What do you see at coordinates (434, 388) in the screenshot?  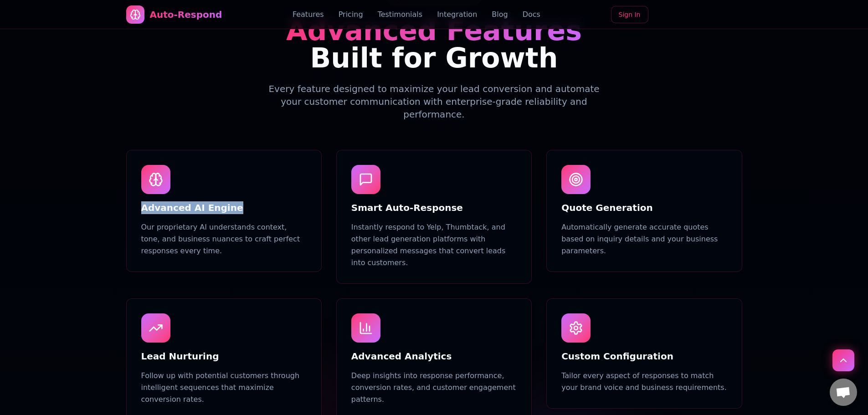 I see `p: Deep insights into response performance, conversion rates, and customer engagement patterns.` at bounding box center [434, 388].